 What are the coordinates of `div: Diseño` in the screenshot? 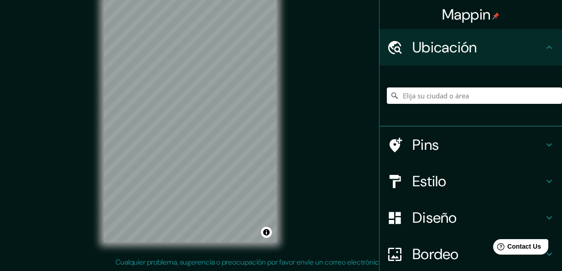 It's located at (470, 218).